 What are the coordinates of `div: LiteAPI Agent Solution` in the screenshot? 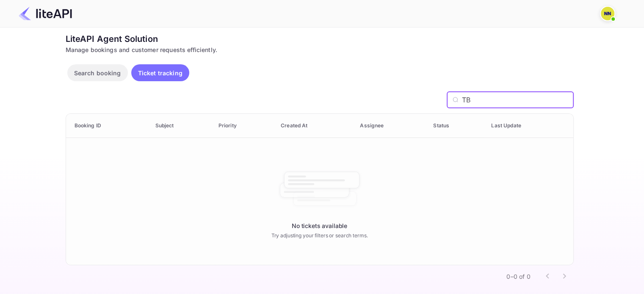 It's located at (319, 39).